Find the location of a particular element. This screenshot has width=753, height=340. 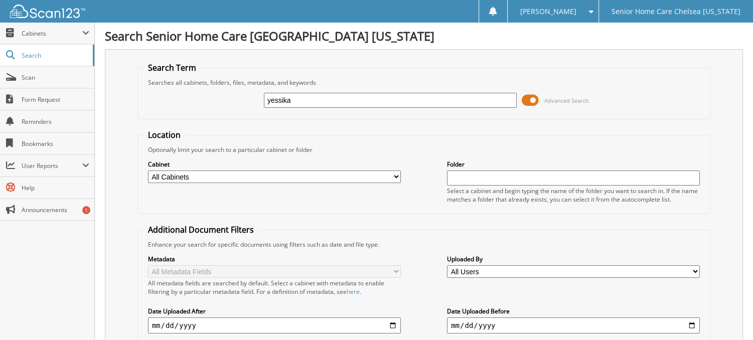

legend: Search Term is located at coordinates (172, 68).